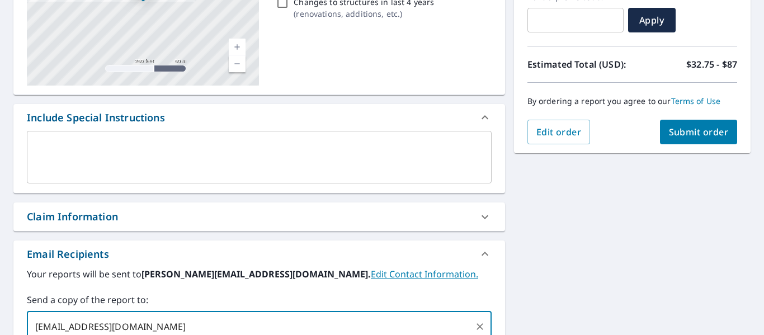 The image size is (764, 335). I want to click on button: Edit order, so click(559, 132).